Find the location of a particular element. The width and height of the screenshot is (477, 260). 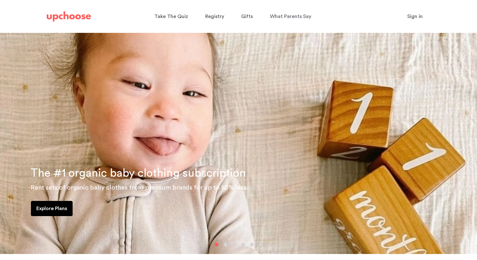

span: The #1 organic baby clothing subscription is located at coordinates (138, 173).